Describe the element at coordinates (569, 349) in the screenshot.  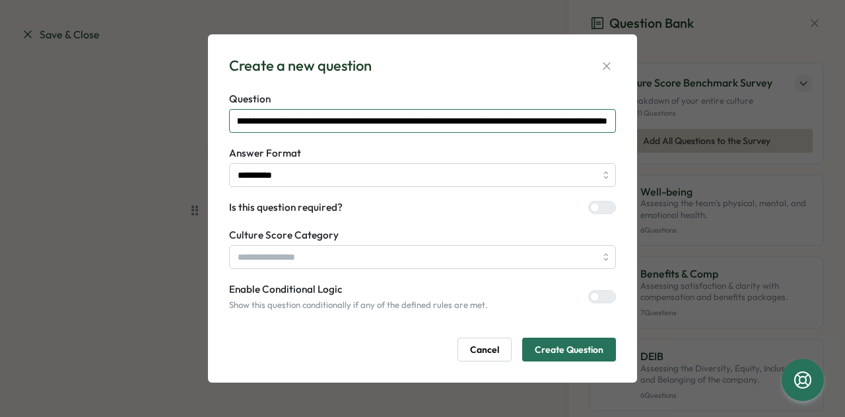
I see `button: Create Question` at that location.